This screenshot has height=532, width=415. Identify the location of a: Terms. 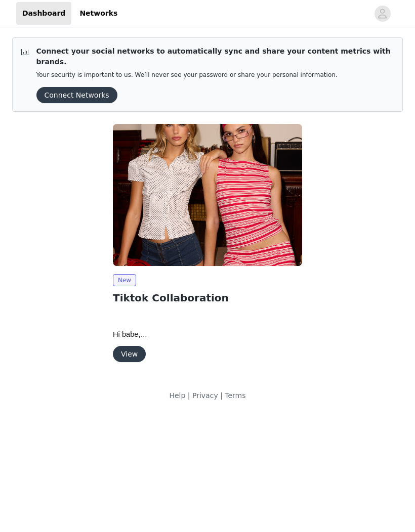
(234, 396).